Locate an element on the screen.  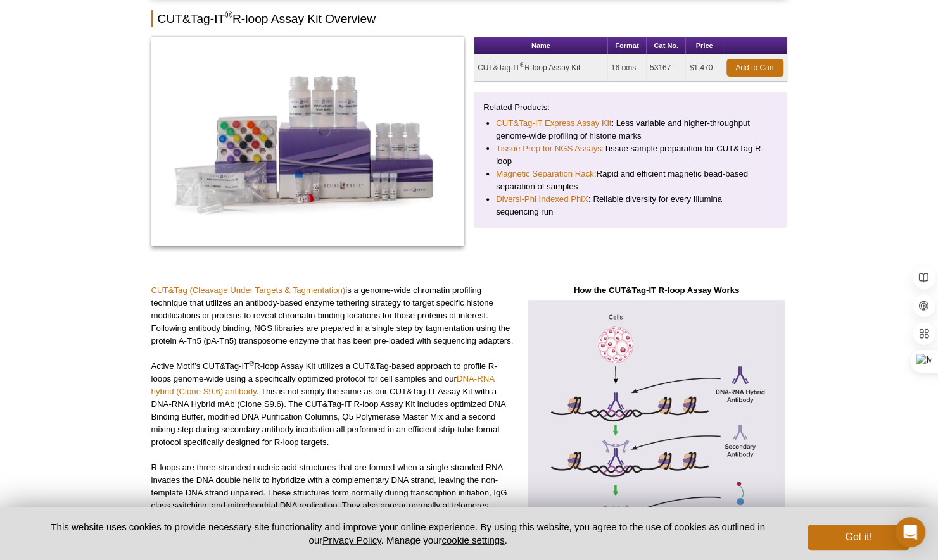
li: : Reliable diversity for every Illumina sequencing run is located at coordinates (630, 206).